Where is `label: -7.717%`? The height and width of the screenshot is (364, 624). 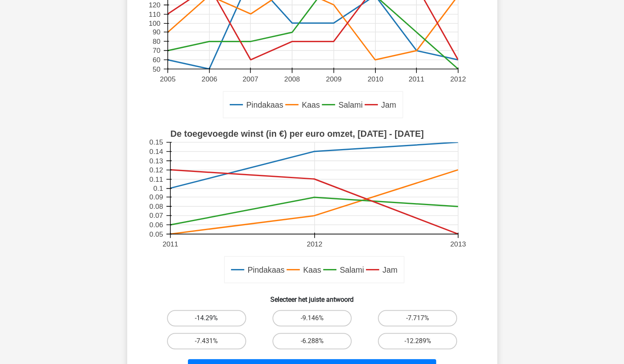 label: -7.717% is located at coordinates (417, 318).